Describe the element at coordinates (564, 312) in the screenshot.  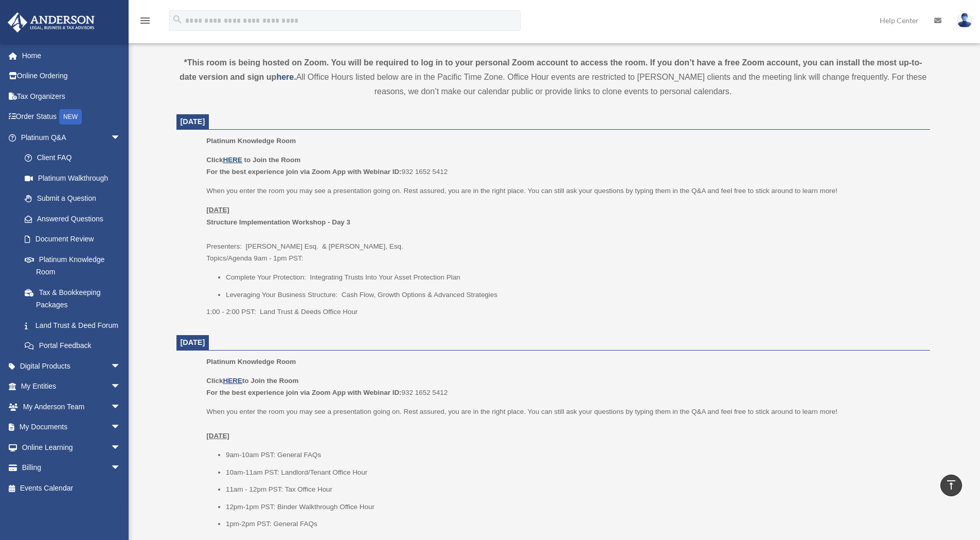
I see `p: 1:00 - 2:00 PST: Land Trust & Deeds Office Hour` at that location.